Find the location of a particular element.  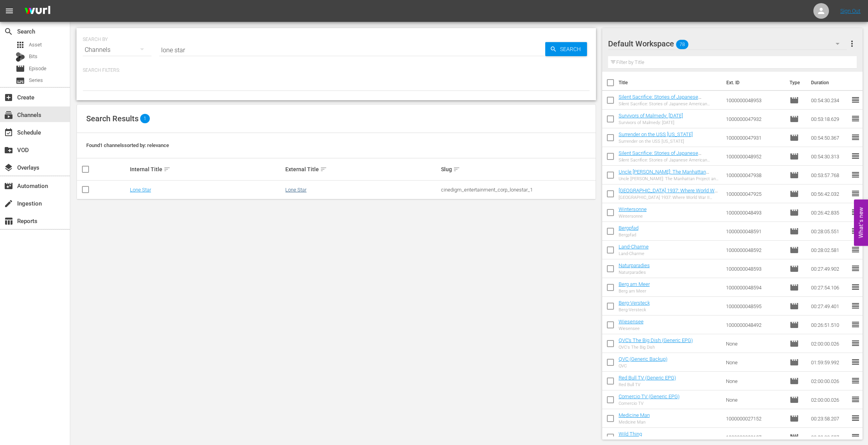

span: Overlays is located at coordinates (9, 167).